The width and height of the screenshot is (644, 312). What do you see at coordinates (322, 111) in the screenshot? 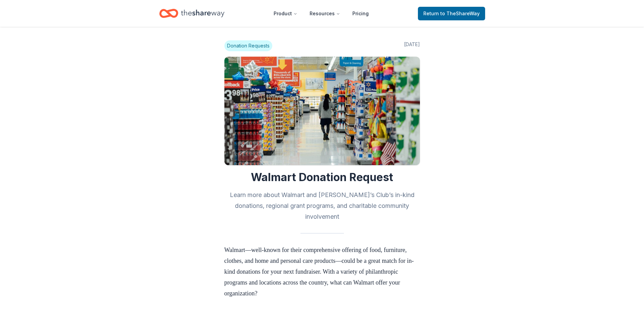
I see `img: Image for Walmart Donation Request` at bounding box center [322, 111].